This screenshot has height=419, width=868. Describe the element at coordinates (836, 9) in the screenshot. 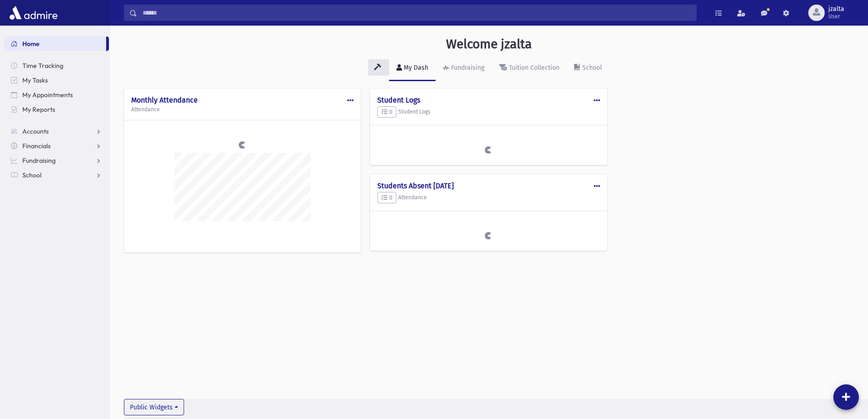

I see `span: jzalta` at that location.